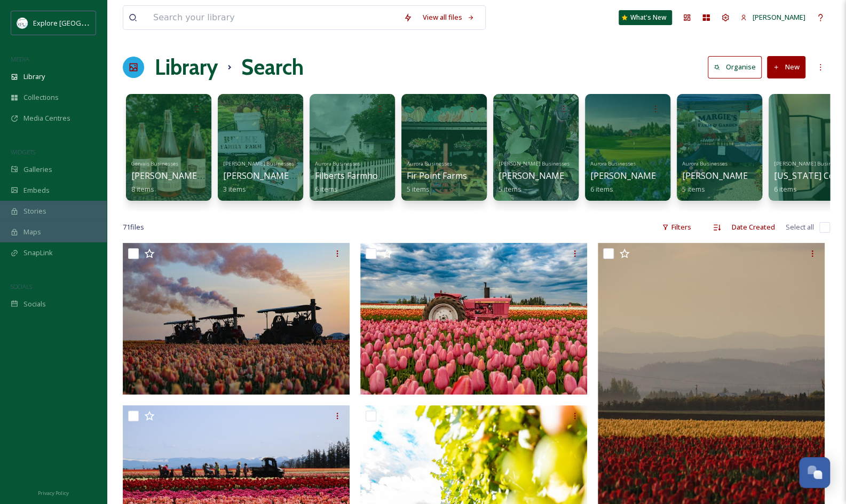 The width and height of the screenshot is (846, 504). What do you see at coordinates (34, 76) in the screenshot?
I see `span: Library` at bounding box center [34, 76].